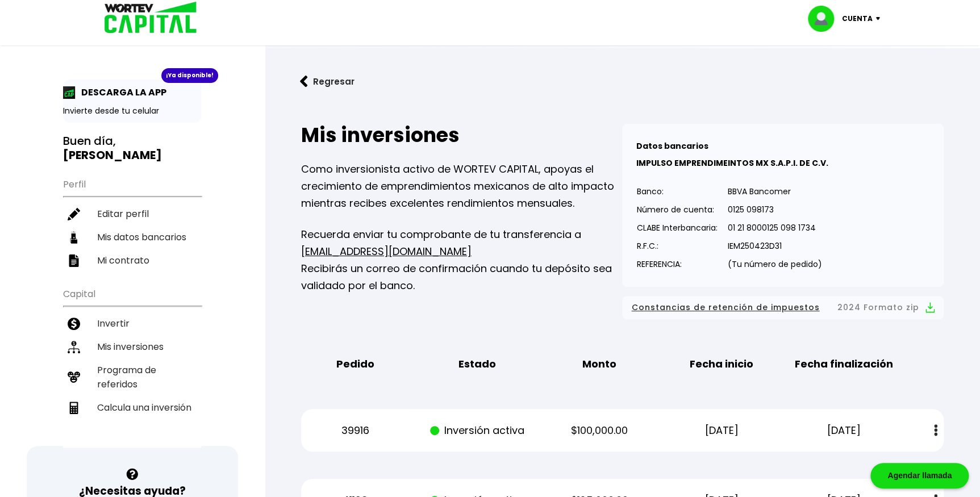 The height and width of the screenshot is (497, 980). Describe the element at coordinates (676, 209) in the screenshot. I see `p: Número de cuenta:` at that location.